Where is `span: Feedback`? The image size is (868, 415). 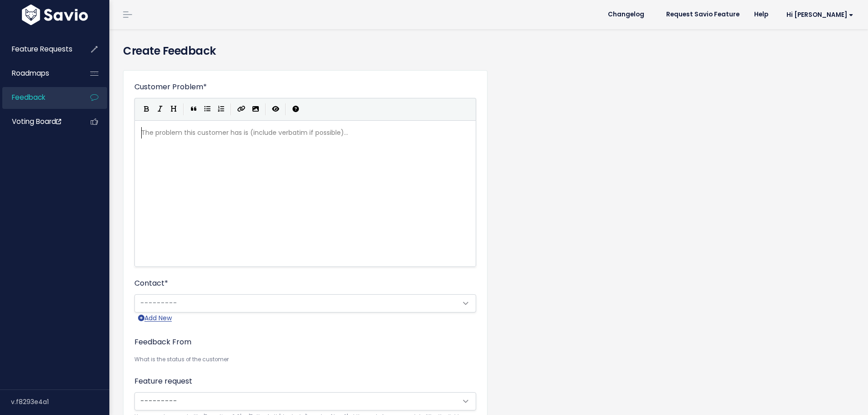
span: Feedback is located at coordinates (28, 97).